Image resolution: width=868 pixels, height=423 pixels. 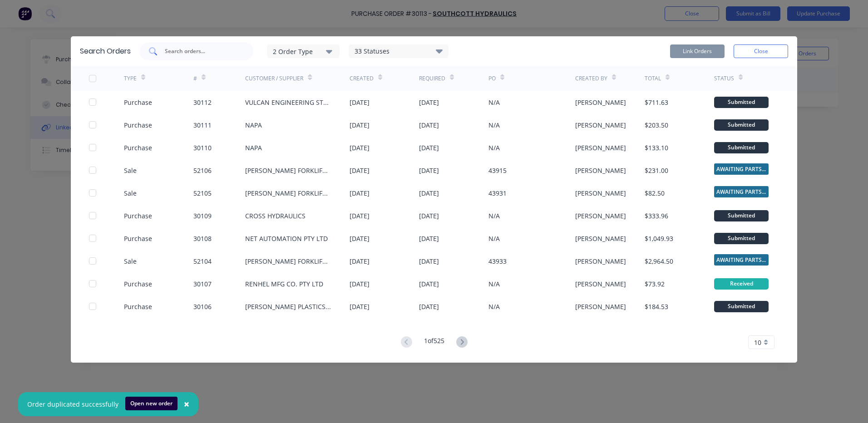 What do you see at coordinates (497, 193) in the screenshot?
I see `div: 43931` at bounding box center [497, 193].